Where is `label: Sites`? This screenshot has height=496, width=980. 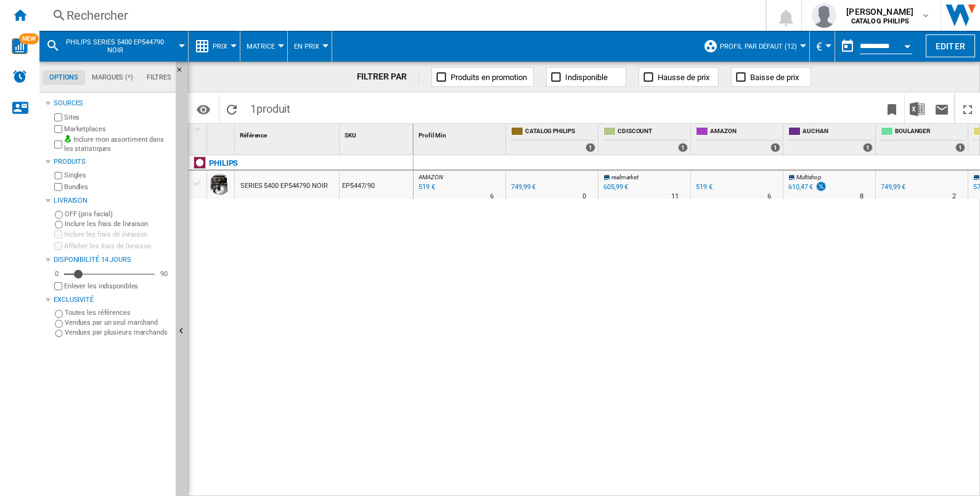
label: Sites is located at coordinates (117, 117).